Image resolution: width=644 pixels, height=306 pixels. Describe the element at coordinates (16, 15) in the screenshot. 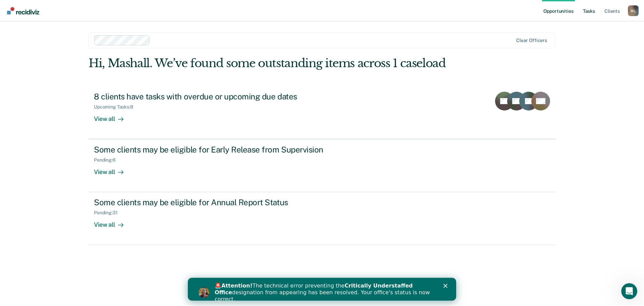

I see `img: Profile image for Rajan` at that location.